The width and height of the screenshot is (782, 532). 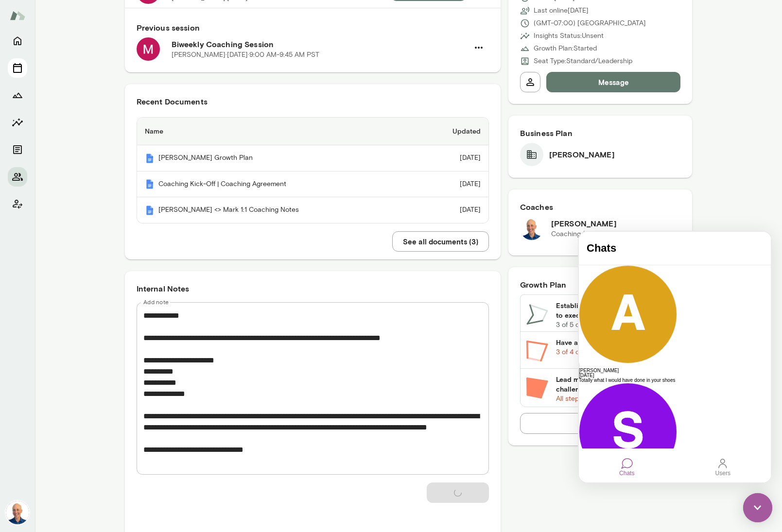 What do you see at coordinates (440, 242) in the screenshot?
I see `button: See all documents (3)` at bounding box center [440, 242].